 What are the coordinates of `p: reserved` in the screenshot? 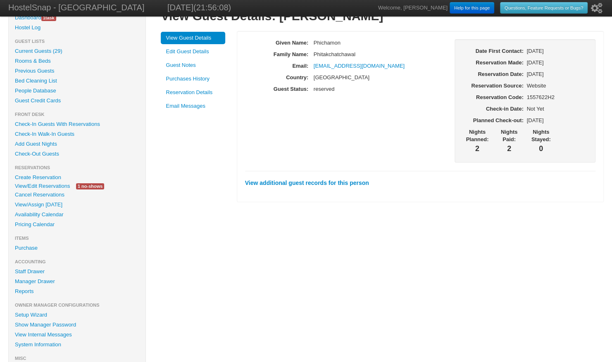 It's located at (380, 89).